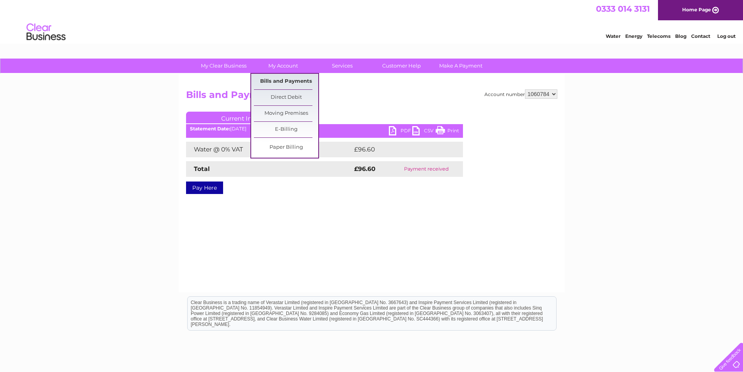  I want to click on a: My Clear Business, so click(224, 66).